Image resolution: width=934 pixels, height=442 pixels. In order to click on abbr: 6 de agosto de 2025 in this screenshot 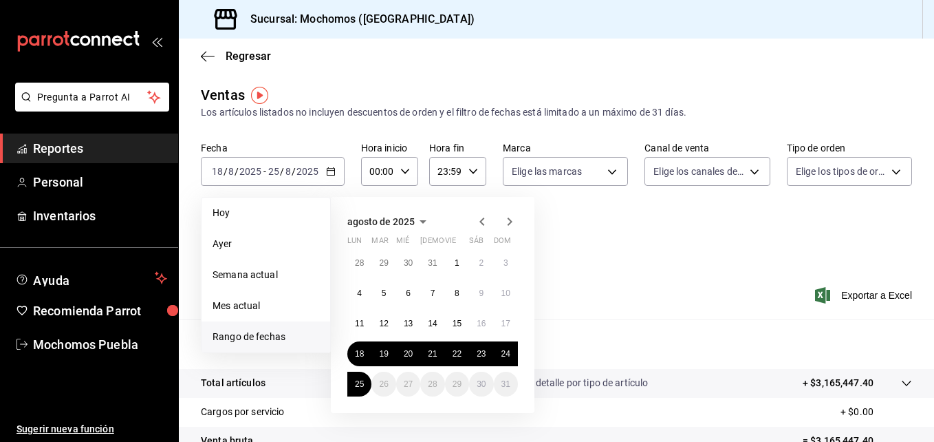, I will do `click(408, 293)`.